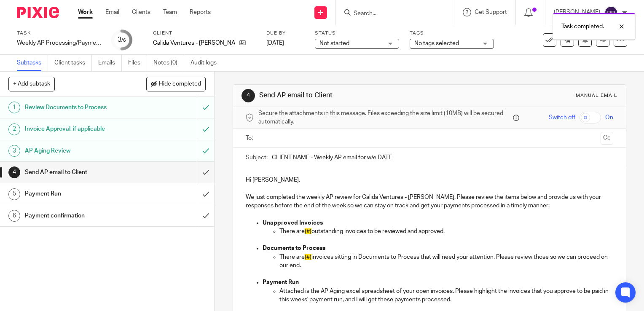 Image resolution: width=644 pixels, height=311 pixels. I want to click on span: Switch off, so click(561, 118).